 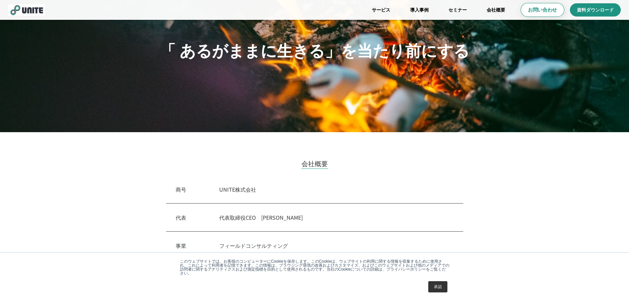 I want to click on p: フィールドコンサルティング, so click(x=337, y=246).